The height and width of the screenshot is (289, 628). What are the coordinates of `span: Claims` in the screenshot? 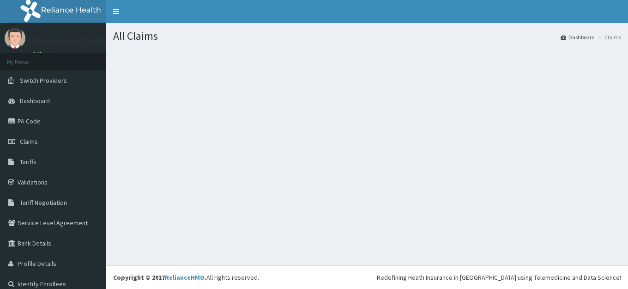 It's located at (29, 141).